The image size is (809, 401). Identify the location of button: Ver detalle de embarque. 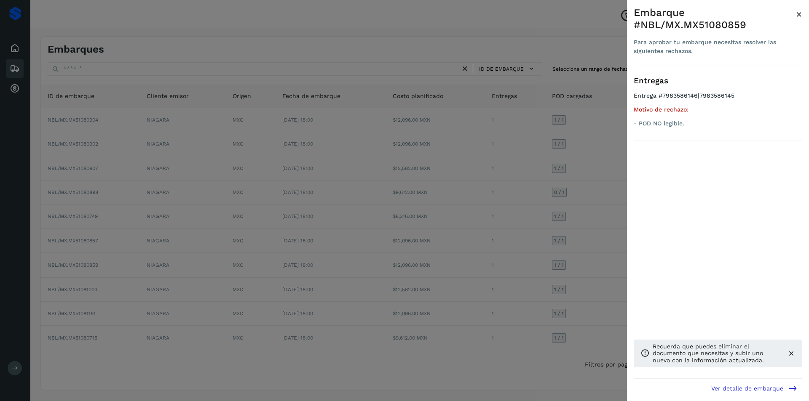
(754, 388).